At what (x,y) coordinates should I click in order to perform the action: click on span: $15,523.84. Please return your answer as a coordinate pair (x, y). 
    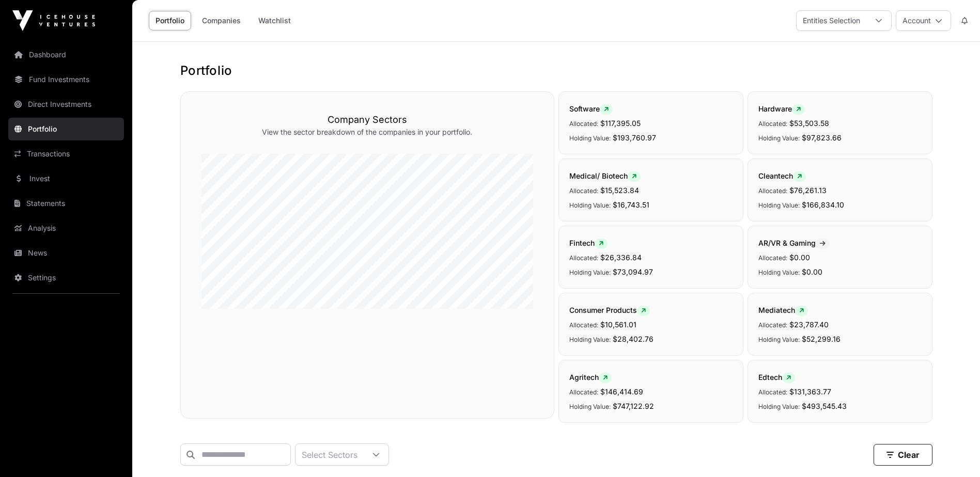
    Looking at the image, I should click on (619, 190).